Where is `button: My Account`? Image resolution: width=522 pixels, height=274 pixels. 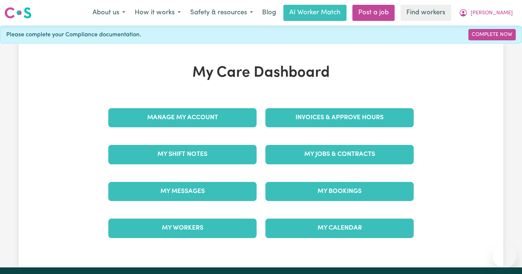 button: My Account is located at coordinates (486, 13).